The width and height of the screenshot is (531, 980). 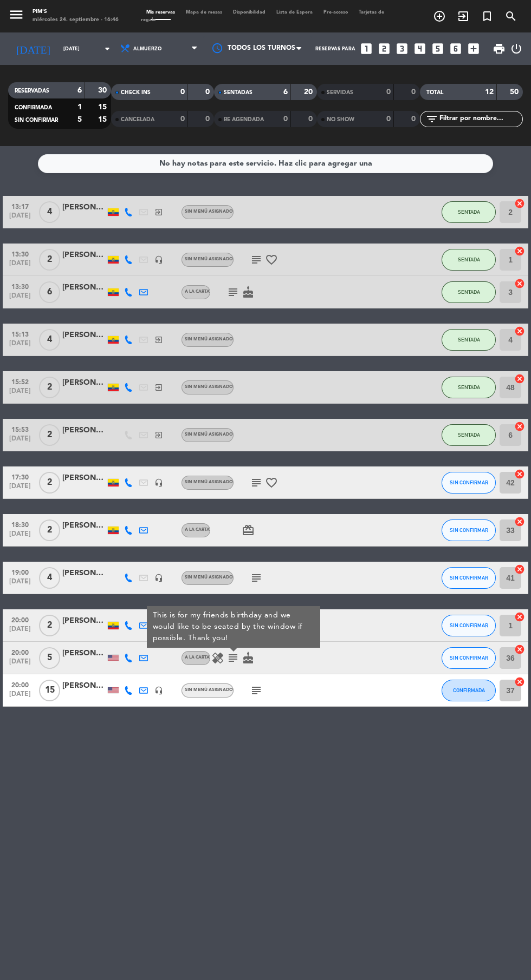 What do you see at coordinates (473, 48) in the screenshot?
I see `i: add_box` at bounding box center [473, 48].